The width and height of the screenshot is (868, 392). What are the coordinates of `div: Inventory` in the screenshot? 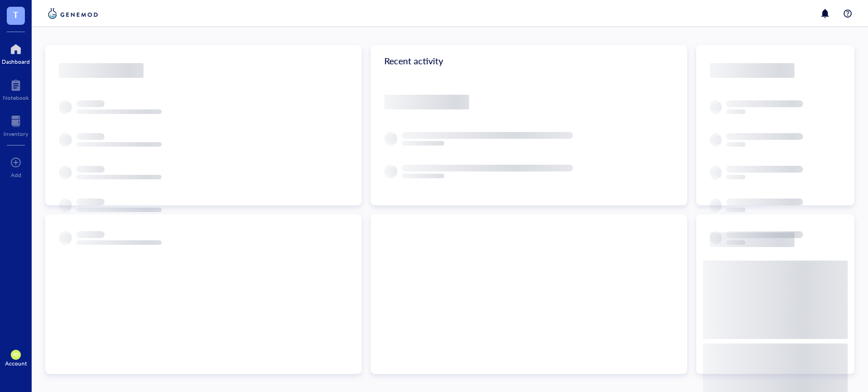 It's located at (16, 134).